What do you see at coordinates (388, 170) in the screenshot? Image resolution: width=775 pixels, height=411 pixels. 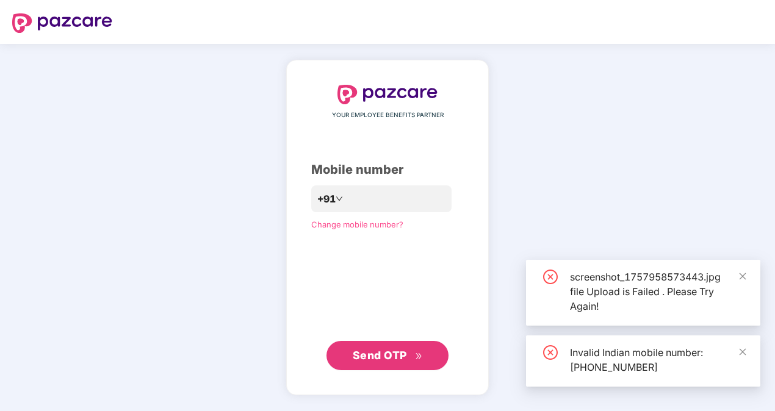 I see `div: Mobile number` at bounding box center [388, 170].